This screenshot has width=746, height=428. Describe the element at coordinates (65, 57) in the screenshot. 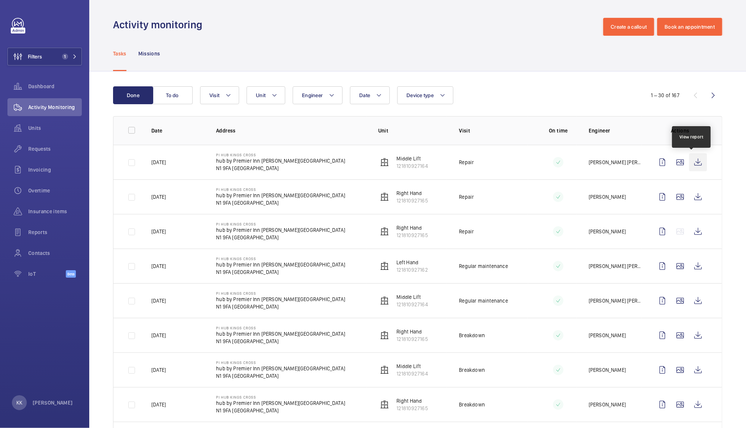

I see `span: 1` at that location.